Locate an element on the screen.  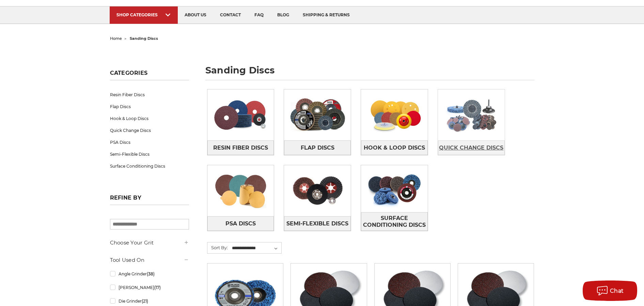
select: Sort By: is located at coordinates (256, 249).